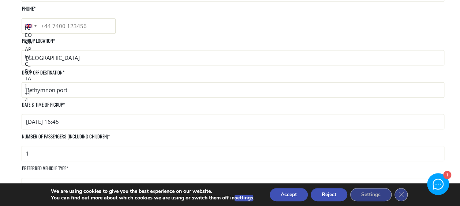 The image size is (460, 206). Describe the element at coordinates (29, 11) in the screenshot. I see `label: Phone` at that location.